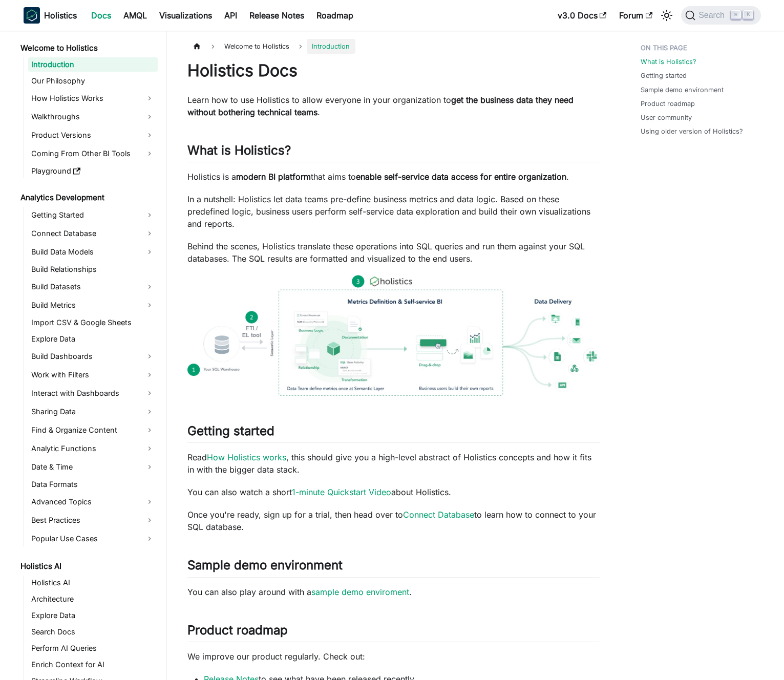  Describe the element at coordinates (93, 98) in the screenshot. I see `a: How Holistics Works` at that location.